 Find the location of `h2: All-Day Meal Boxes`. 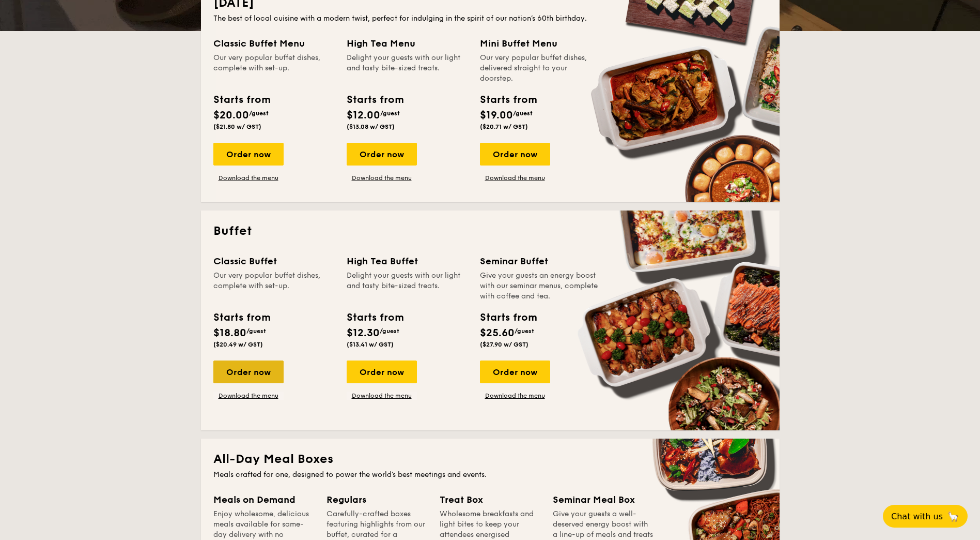

h2: All-Day Meal Boxes is located at coordinates (490, 459).